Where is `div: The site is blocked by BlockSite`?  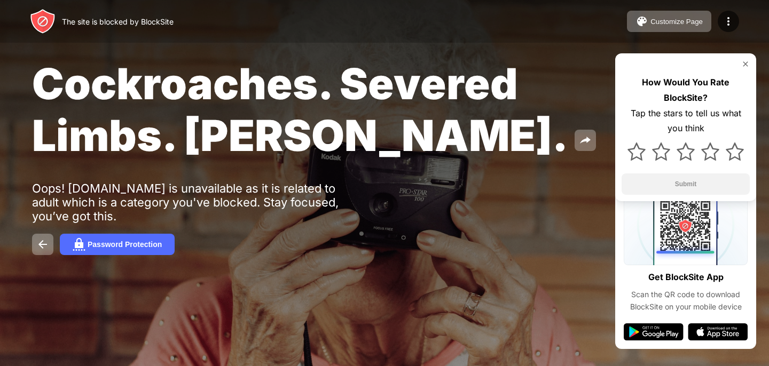 div: The site is blocked by BlockSite is located at coordinates (118, 21).